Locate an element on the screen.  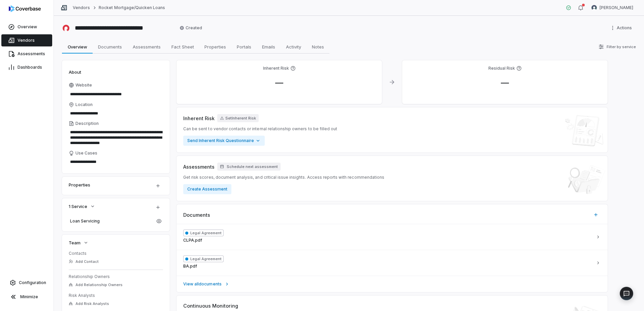
button: Filter by service is located at coordinates (616, 47).